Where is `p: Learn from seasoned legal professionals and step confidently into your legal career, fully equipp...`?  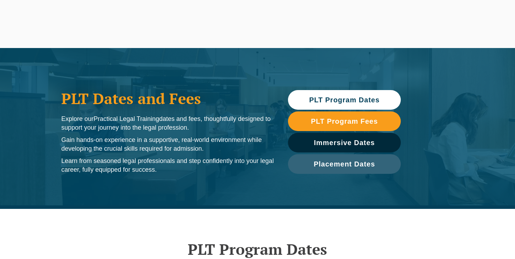 p: Learn from seasoned legal professionals and step confidently into your legal career, fully equipp... is located at coordinates (168, 165).